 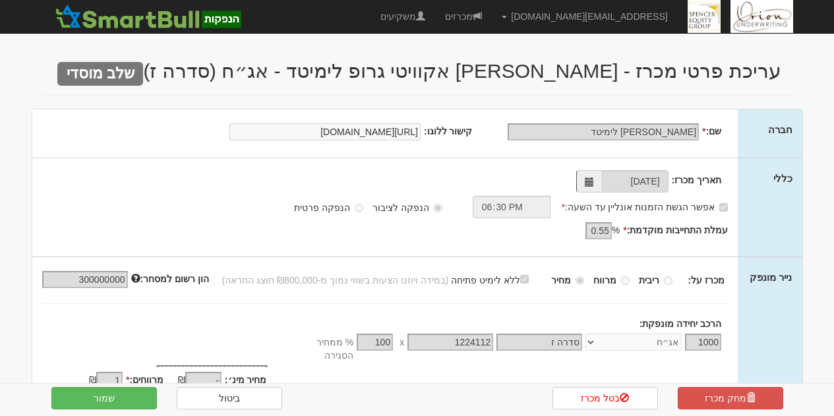 What do you see at coordinates (779, 129) in the screenshot?
I see `label: חברה` at bounding box center [779, 129].